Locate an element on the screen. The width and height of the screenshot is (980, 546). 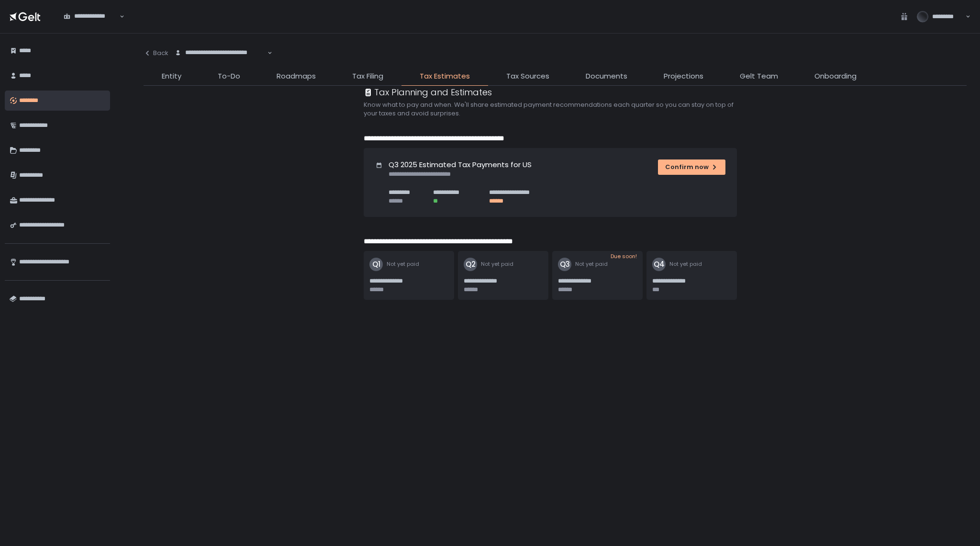
button: Confirm now is located at coordinates (692, 167).